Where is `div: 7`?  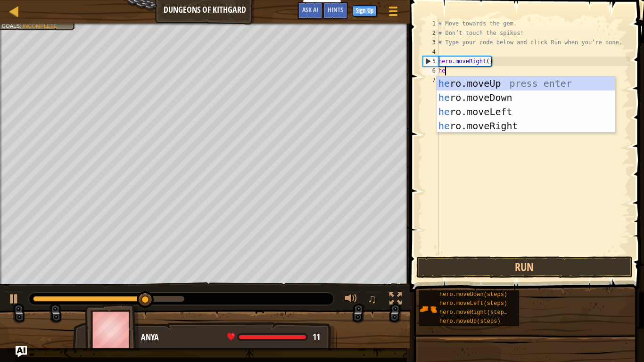 div: 7 is located at coordinates (430, 80).